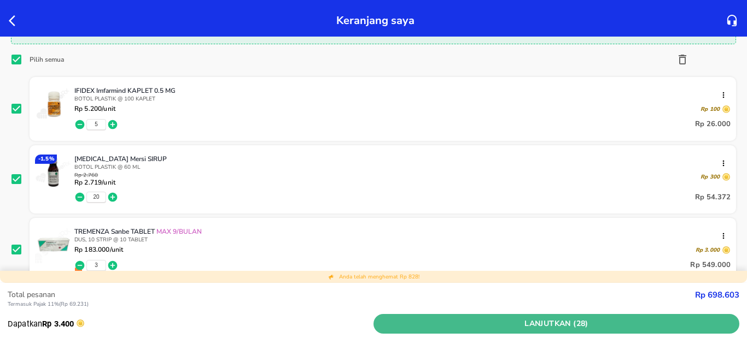 This screenshot has width=747, height=350. Describe the element at coordinates (95, 109) in the screenshot. I see `p: Rp 5.200 /unit` at that location.